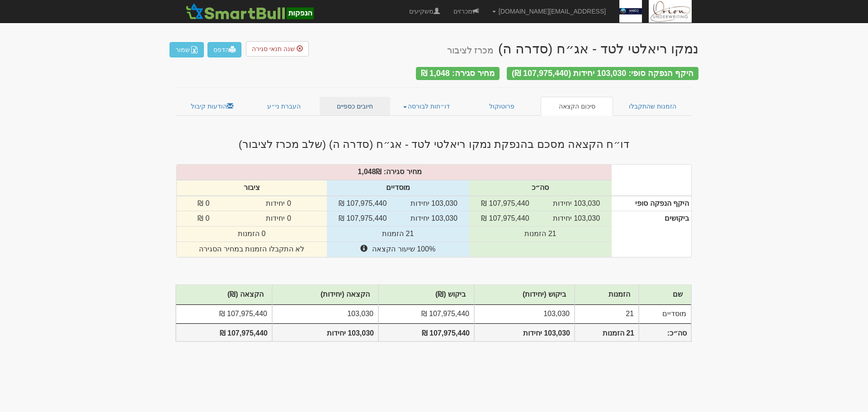 The height and width of the screenshot is (412, 868). Describe the element at coordinates (665, 314) in the screenshot. I see `td: מוסדיים` at that location.